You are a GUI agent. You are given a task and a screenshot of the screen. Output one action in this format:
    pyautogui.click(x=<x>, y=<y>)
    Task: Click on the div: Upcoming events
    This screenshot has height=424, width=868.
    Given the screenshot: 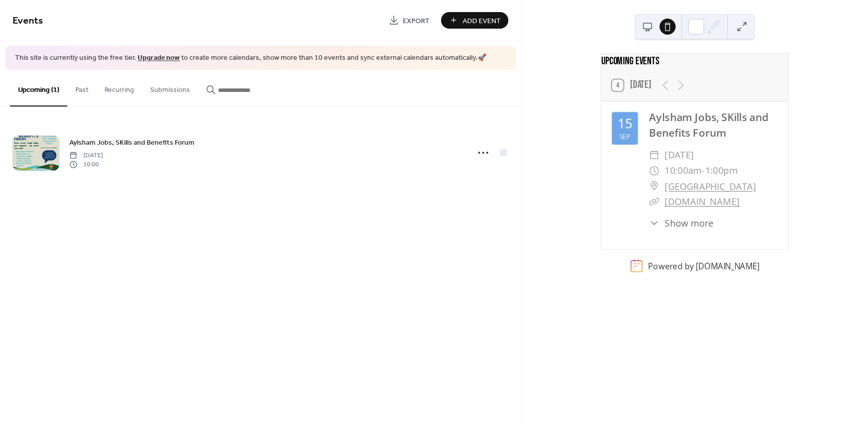 What is the action you would take?
    pyautogui.click(x=695, y=61)
    